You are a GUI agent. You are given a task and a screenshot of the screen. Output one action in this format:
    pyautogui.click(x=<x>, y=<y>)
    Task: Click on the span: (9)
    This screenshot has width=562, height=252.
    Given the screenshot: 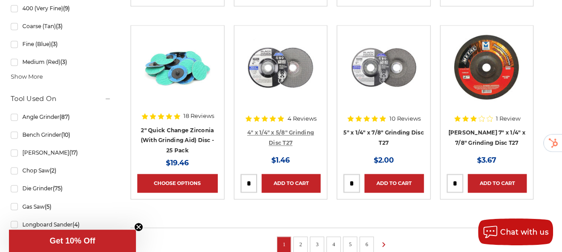 What is the action you would take?
    pyautogui.click(x=66, y=8)
    